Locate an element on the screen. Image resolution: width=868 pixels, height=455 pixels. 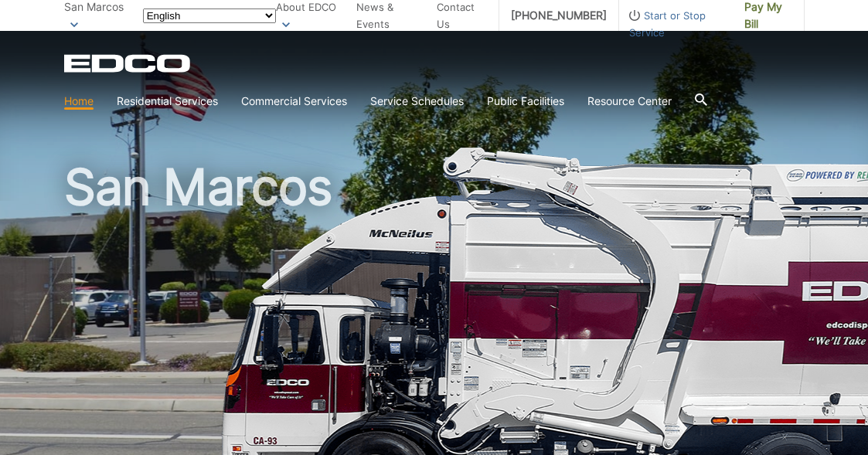
a: Resource Center is located at coordinates (629, 102).